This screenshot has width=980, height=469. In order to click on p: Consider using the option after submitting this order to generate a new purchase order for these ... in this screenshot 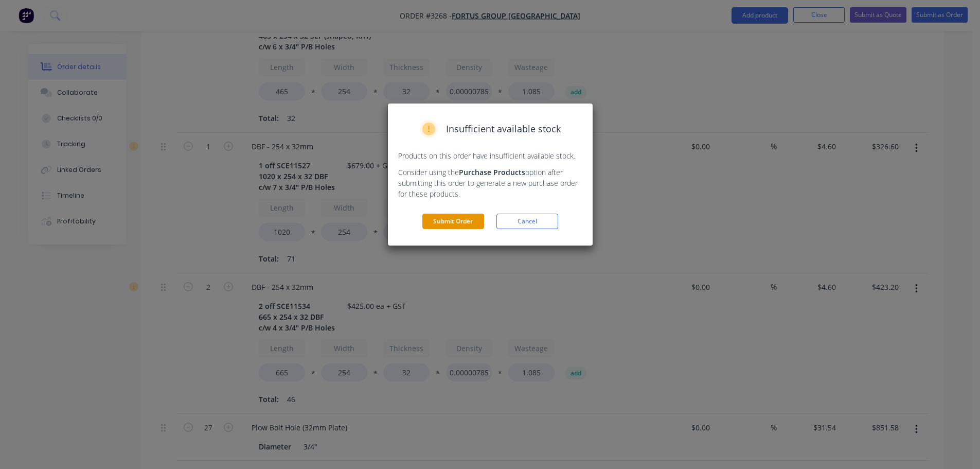, I will do `click(490, 183)`.